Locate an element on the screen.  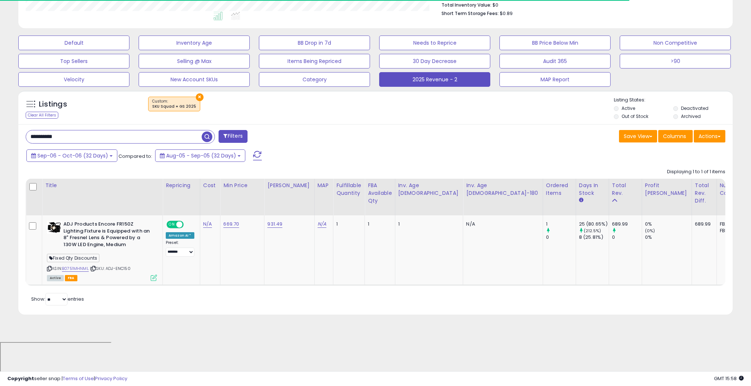
div: Clear All Filters is located at coordinates (42, 115).